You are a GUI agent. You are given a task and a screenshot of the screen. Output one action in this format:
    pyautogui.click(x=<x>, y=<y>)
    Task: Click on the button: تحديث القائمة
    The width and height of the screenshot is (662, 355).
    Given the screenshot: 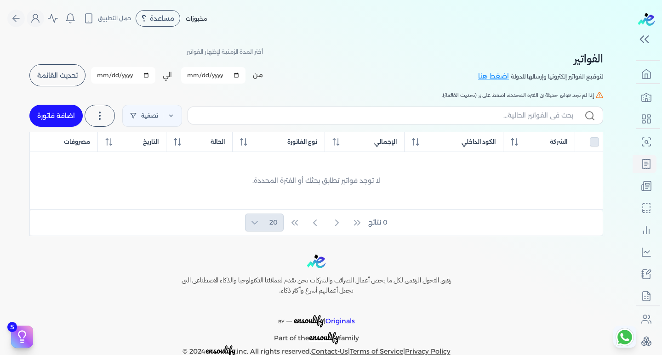 What is the action you would take?
    pyautogui.click(x=57, y=75)
    